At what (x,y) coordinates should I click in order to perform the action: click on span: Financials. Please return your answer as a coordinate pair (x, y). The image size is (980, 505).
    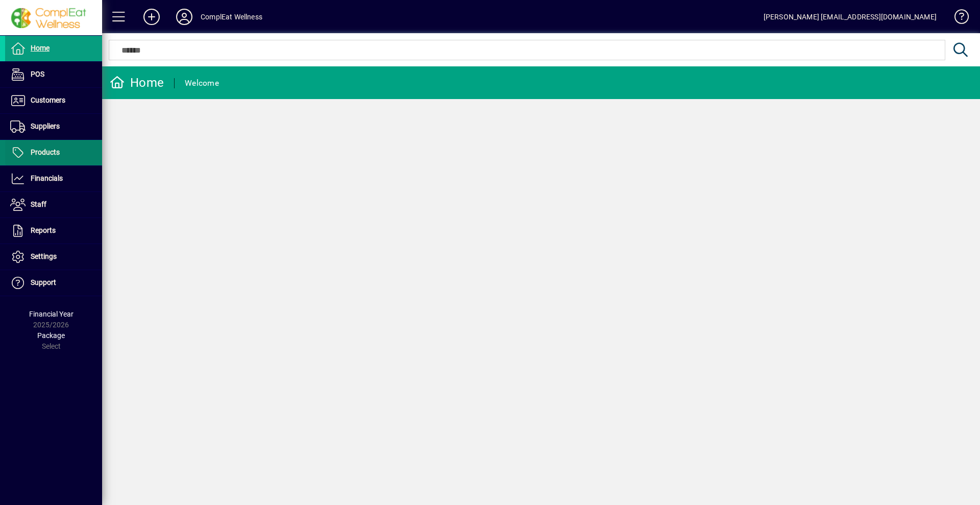
    Looking at the image, I should click on (46, 178).